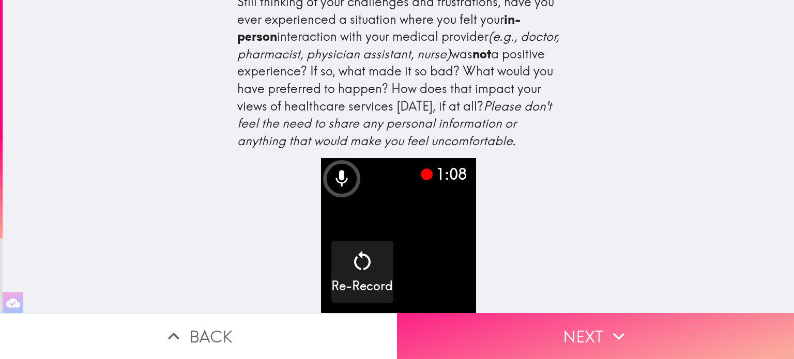 This screenshot has height=359, width=794. I want to click on b: not, so click(482, 54).